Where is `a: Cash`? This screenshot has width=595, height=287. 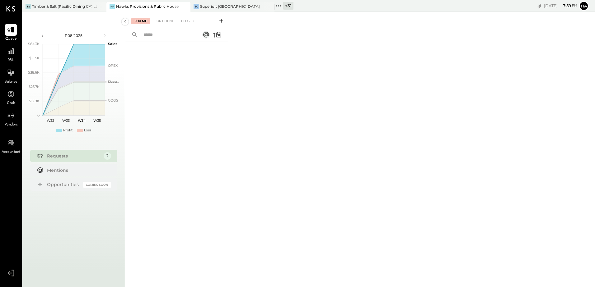 a: Cash is located at coordinates (11, 97).